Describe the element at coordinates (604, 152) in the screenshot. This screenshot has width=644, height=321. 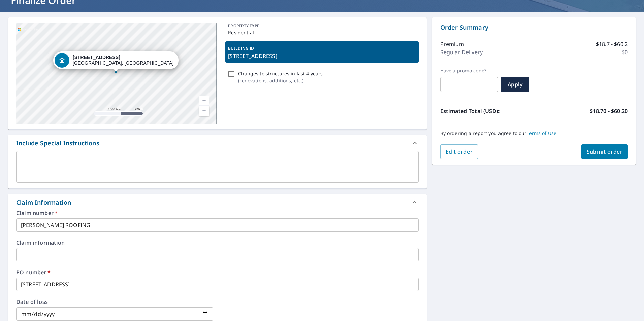
I see `span: Submit order` at that location.